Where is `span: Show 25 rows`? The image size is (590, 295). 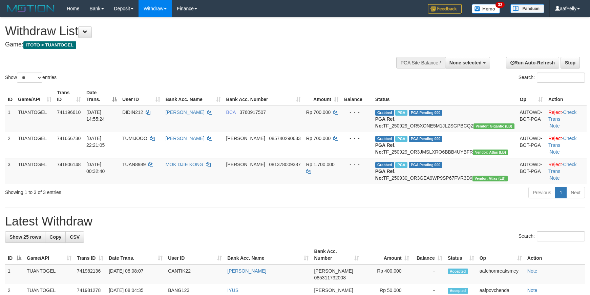 span: Show 25 rows is located at coordinates (25, 237).